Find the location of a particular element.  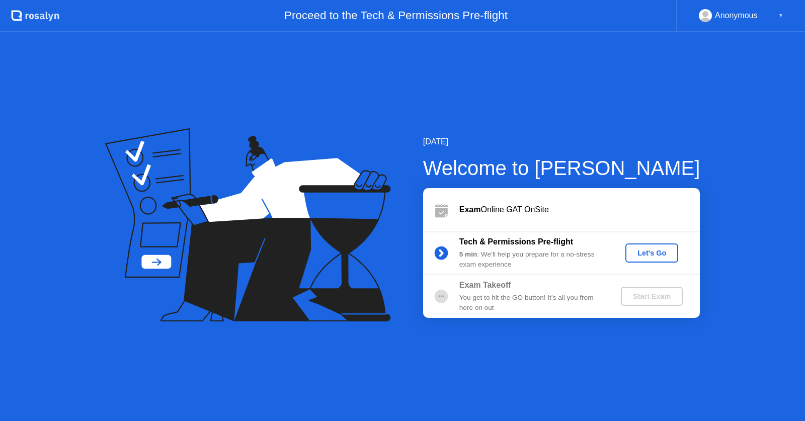

button: Let's Go is located at coordinates (652, 253).